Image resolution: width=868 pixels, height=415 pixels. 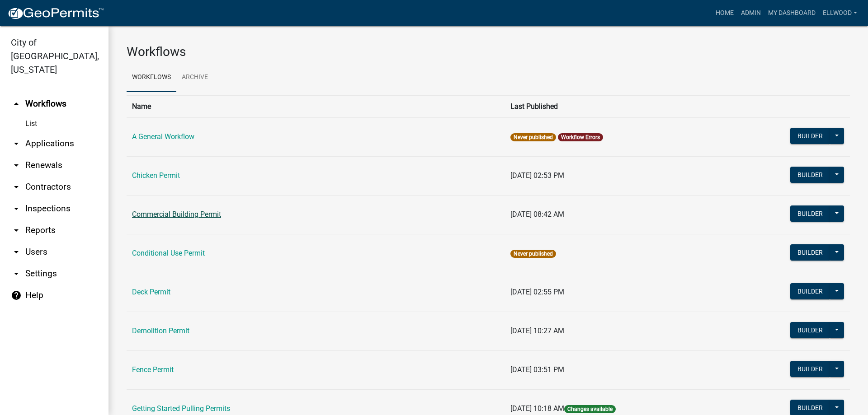 I want to click on a: Demolition Permit, so click(x=161, y=331).